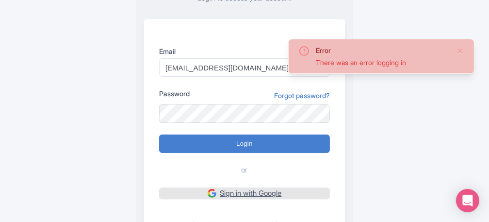  Describe the element at coordinates (212, 193) in the screenshot. I see `img: google.svg` at that location.